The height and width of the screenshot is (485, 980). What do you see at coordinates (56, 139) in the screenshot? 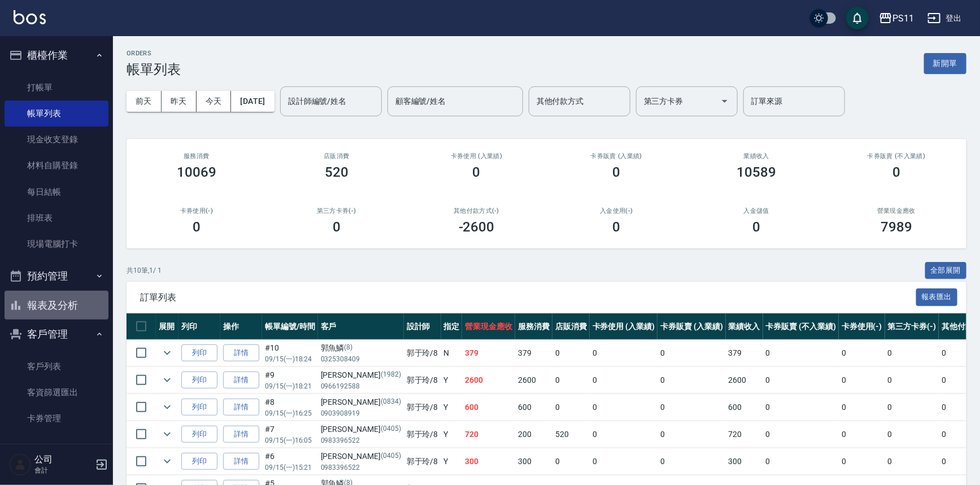
I see `a: 現金收支登錄` at bounding box center [56, 139].